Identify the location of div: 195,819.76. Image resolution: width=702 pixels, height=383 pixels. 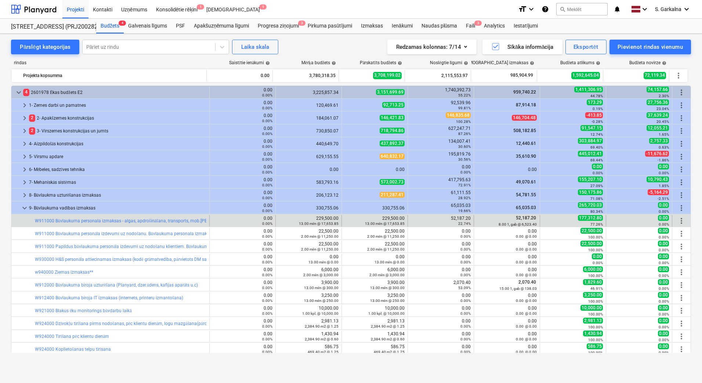
(440, 157).